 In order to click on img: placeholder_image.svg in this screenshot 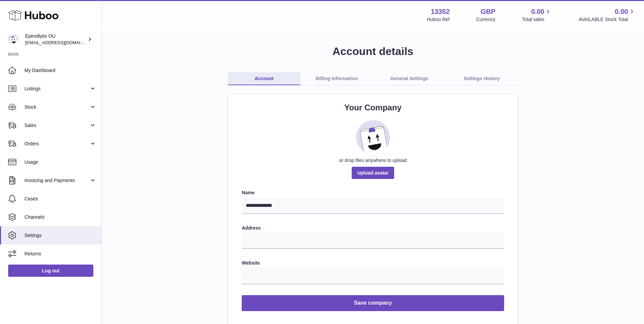, I will do `click(373, 137)`.